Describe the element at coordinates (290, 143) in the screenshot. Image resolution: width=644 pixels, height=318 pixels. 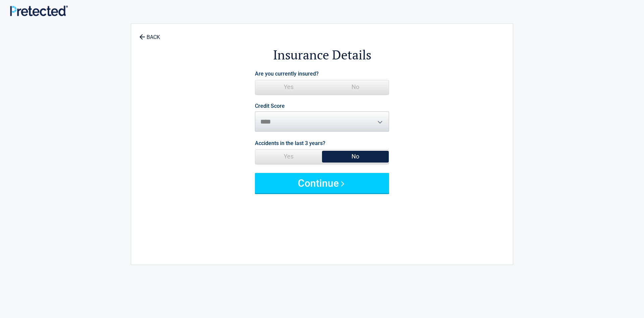
I see `label: Accidents in the last 3 years?` at that location.